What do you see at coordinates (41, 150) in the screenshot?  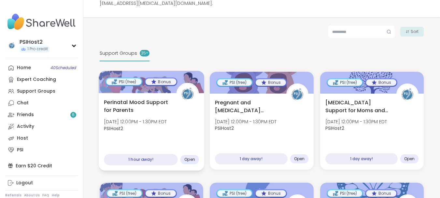 I see `a: PSI` at bounding box center [41, 150].